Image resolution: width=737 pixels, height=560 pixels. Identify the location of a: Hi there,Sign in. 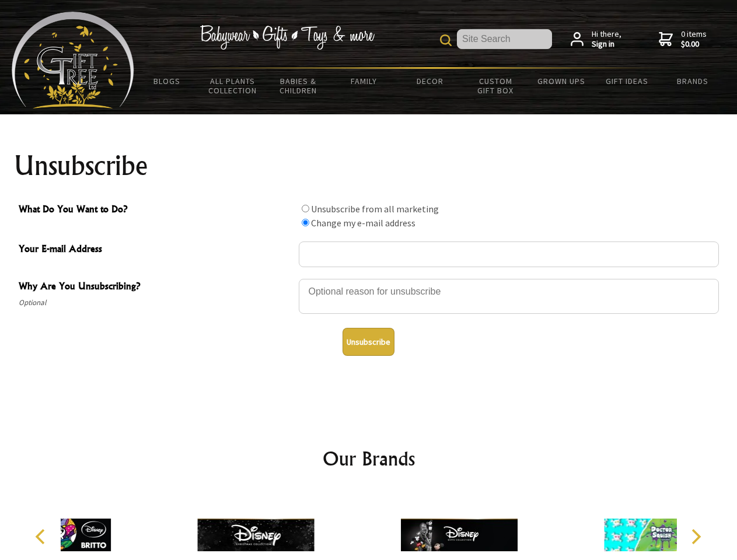
(596, 39).